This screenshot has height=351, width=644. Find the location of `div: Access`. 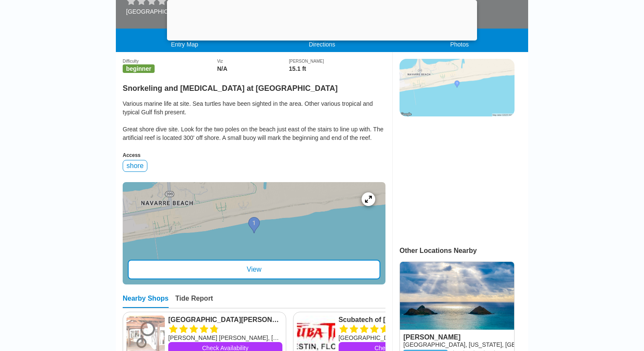

div: Access is located at coordinates (254, 155).